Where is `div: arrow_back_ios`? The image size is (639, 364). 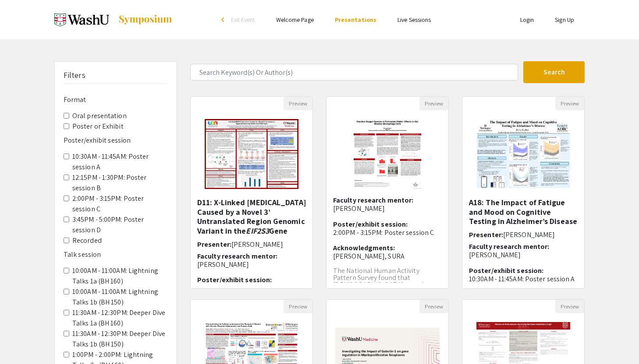 div: arrow_back_ios is located at coordinates (224, 20).